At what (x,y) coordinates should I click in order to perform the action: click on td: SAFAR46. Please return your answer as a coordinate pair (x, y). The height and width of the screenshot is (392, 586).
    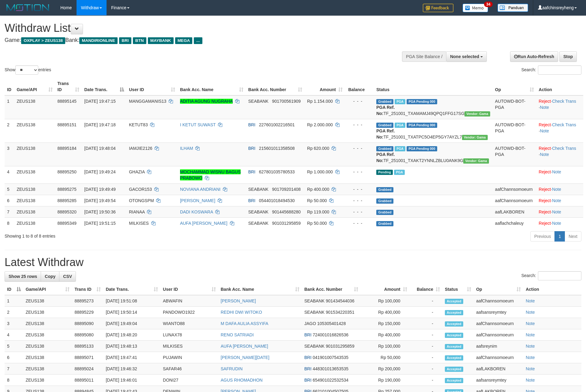
    Looking at the image, I should click on (189, 369).